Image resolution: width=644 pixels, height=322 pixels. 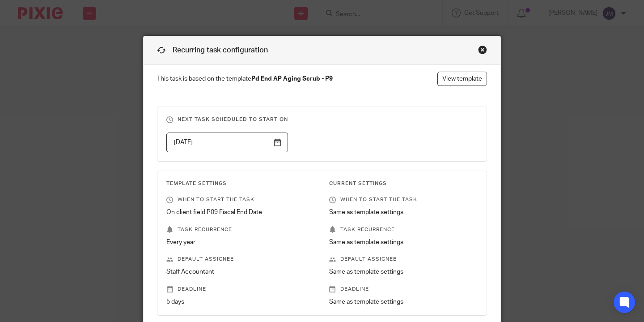 I want to click on p: Every year, so click(x=241, y=242).